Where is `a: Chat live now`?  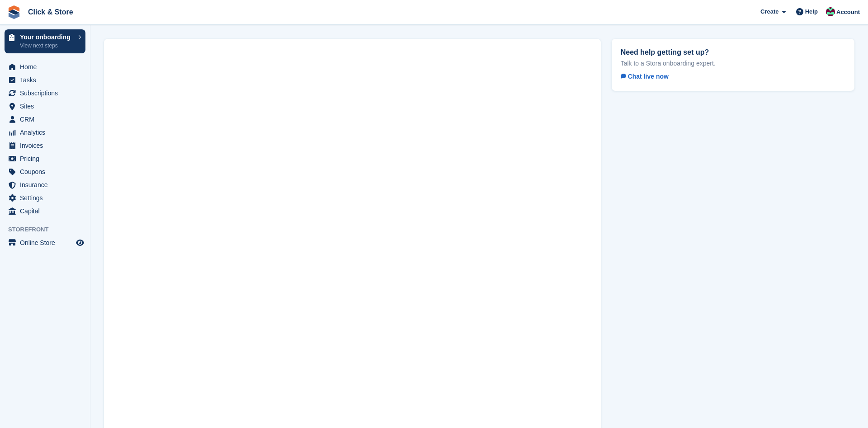 a: Chat live now is located at coordinates (648, 76).